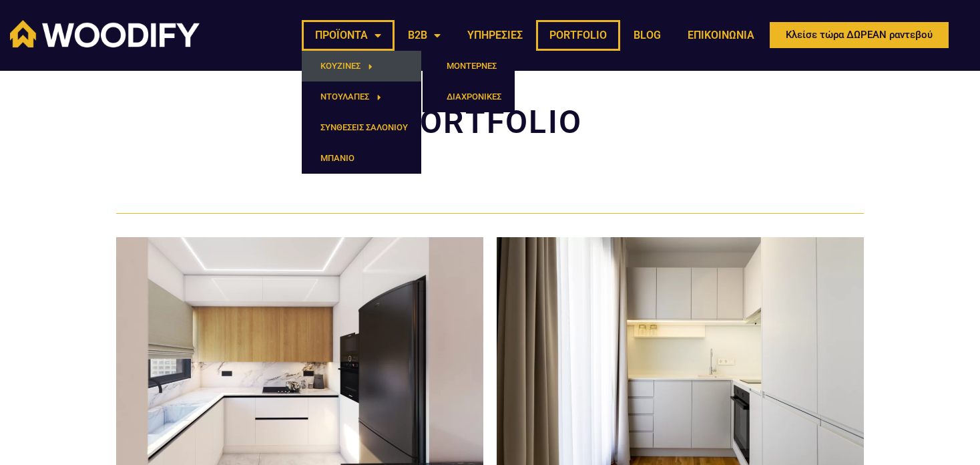  What do you see at coordinates (424, 35) in the screenshot?
I see `a: B2B` at bounding box center [424, 35].